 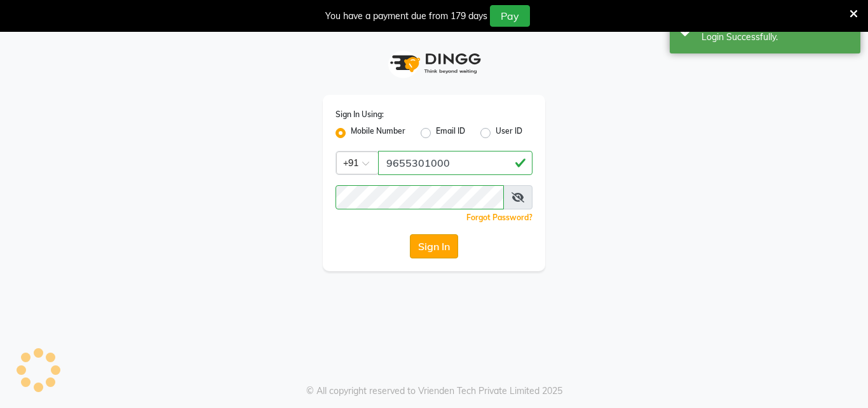 I want to click on label: Mobile Number, so click(x=378, y=133).